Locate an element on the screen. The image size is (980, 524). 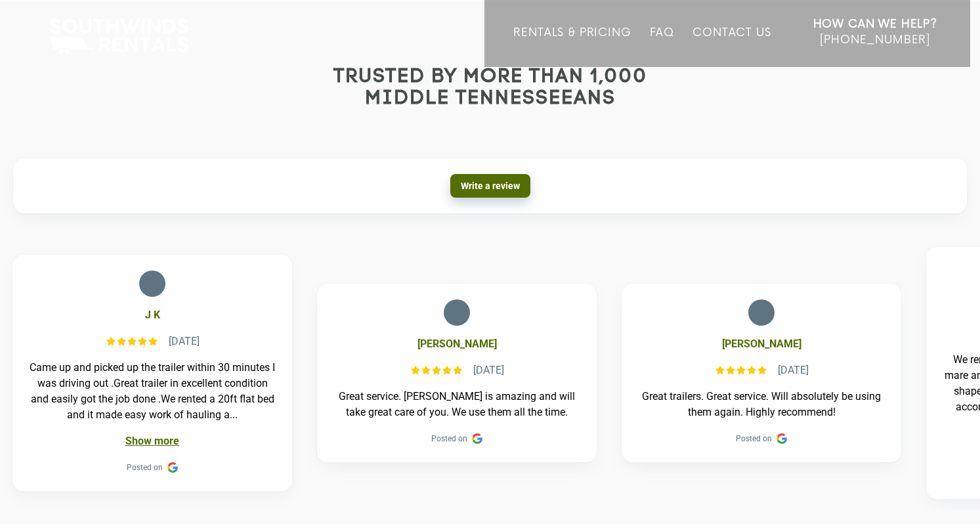
div: Came up and picked up the trailer within 30 minutes I was driving out .Great trailer in excellent... is located at coordinates (152, 391).